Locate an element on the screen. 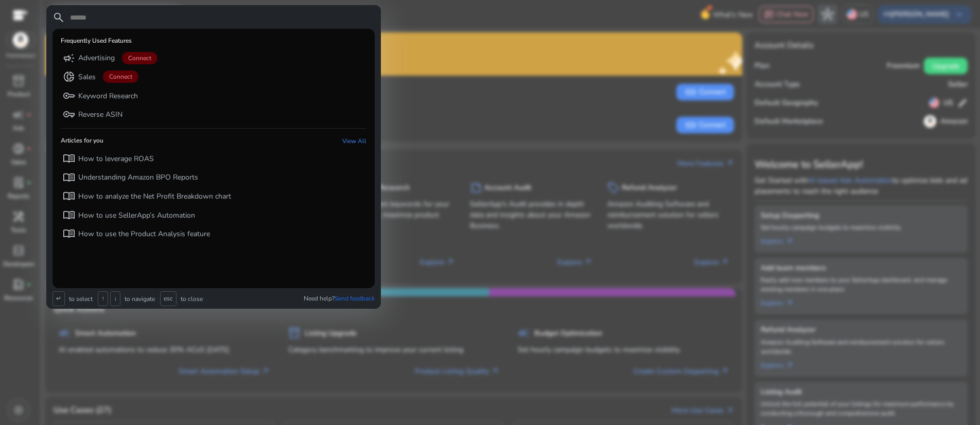 This screenshot has width=980, height=425. h6: Frequently Used Features is located at coordinates (96, 41).